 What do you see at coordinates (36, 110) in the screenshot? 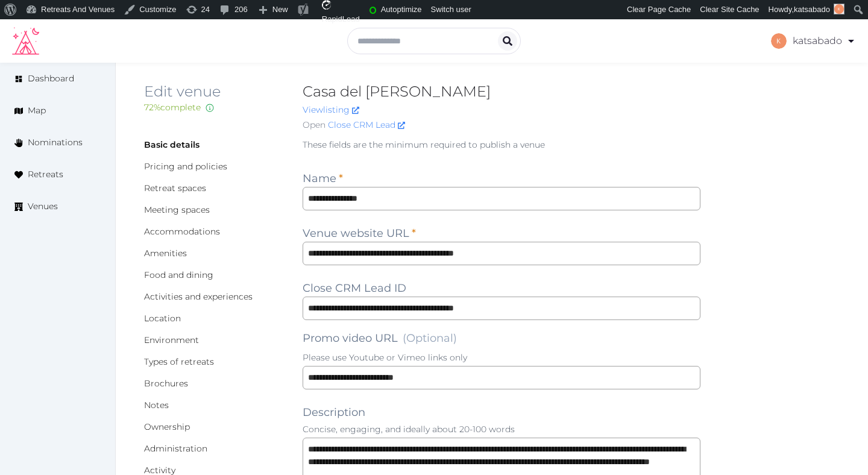
I see `span: Map` at bounding box center [36, 110].